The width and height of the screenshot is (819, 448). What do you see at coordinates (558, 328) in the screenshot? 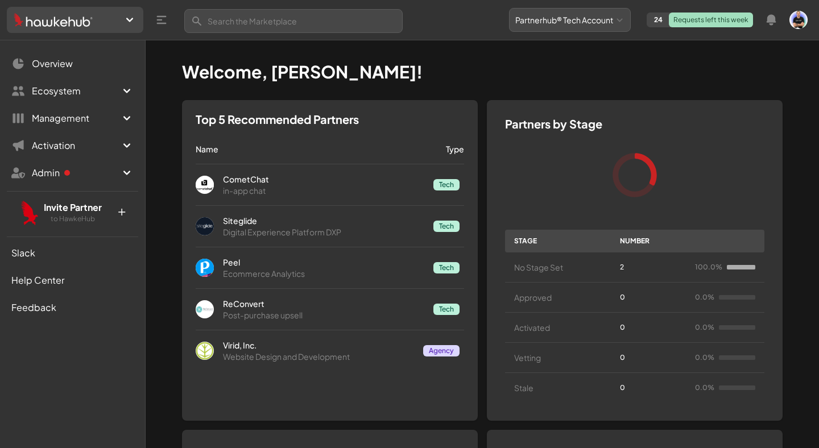
I see `th: Activated` at bounding box center [558, 328].